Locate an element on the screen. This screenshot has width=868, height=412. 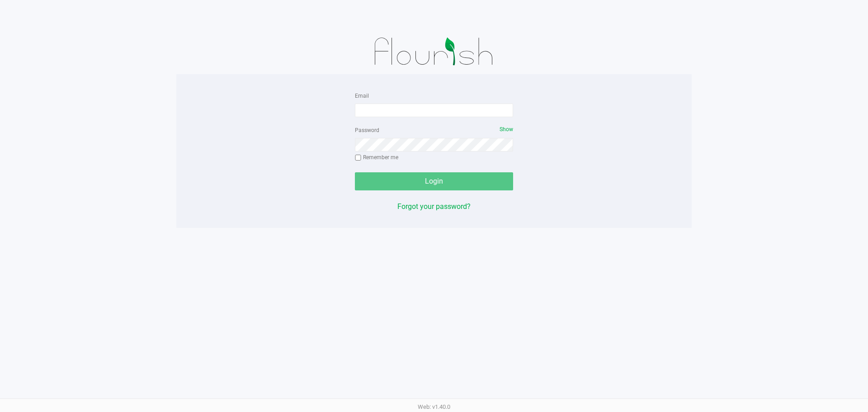
label: Email is located at coordinates (362, 96).